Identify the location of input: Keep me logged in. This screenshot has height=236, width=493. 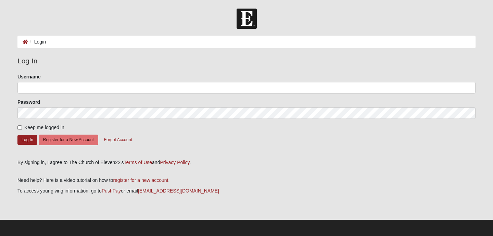
(20, 127).